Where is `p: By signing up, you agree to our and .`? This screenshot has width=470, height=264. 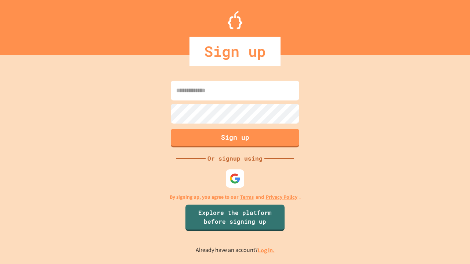
p: By signing up, you agree to our and . is located at coordinates (235, 197).